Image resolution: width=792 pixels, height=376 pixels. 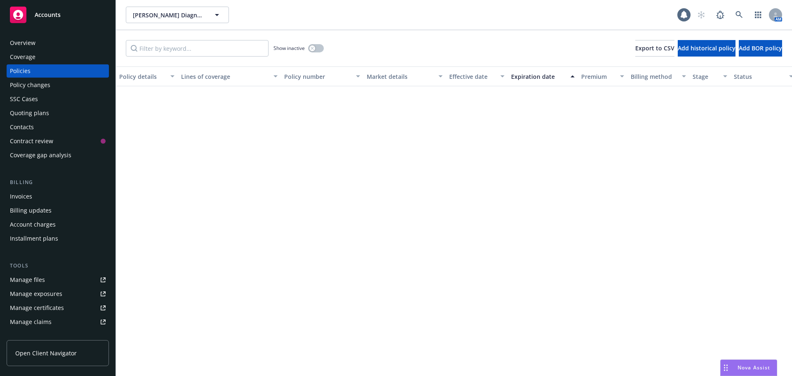 What do you see at coordinates (58, 266) in the screenshot?
I see `div: Tools` at bounding box center [58, 266].